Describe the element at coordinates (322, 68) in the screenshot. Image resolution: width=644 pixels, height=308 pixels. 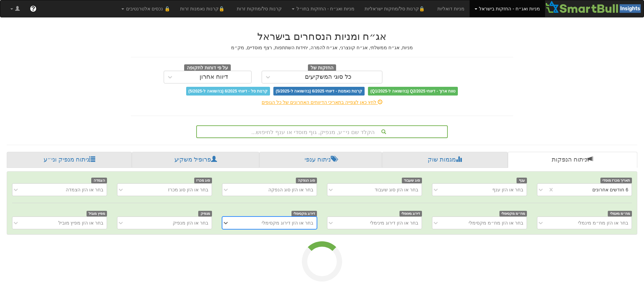
I see `span: החזקות של` at that location.